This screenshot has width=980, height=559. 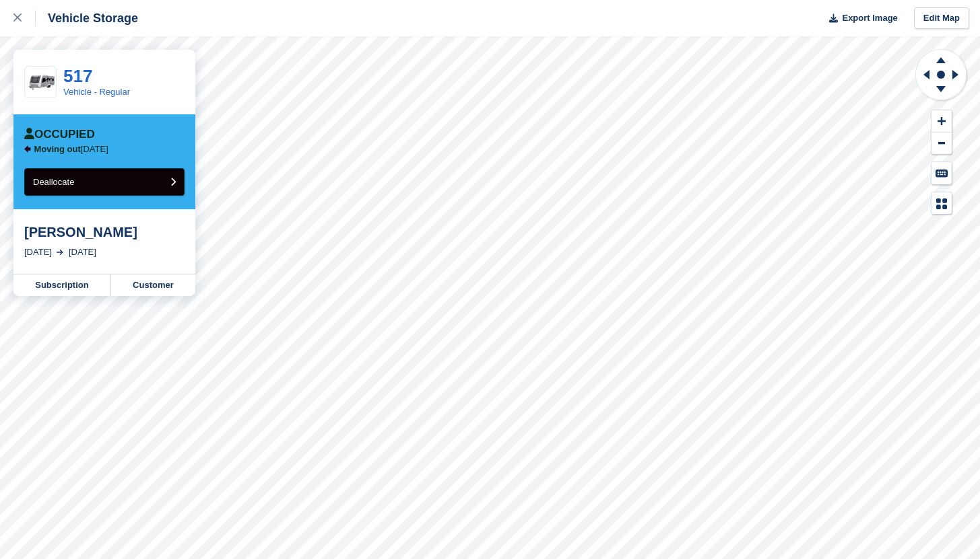 What do you see at coordinates (859, 18) in the screenshot?
I see `button: Export Image` at bounding box center [859, 18].